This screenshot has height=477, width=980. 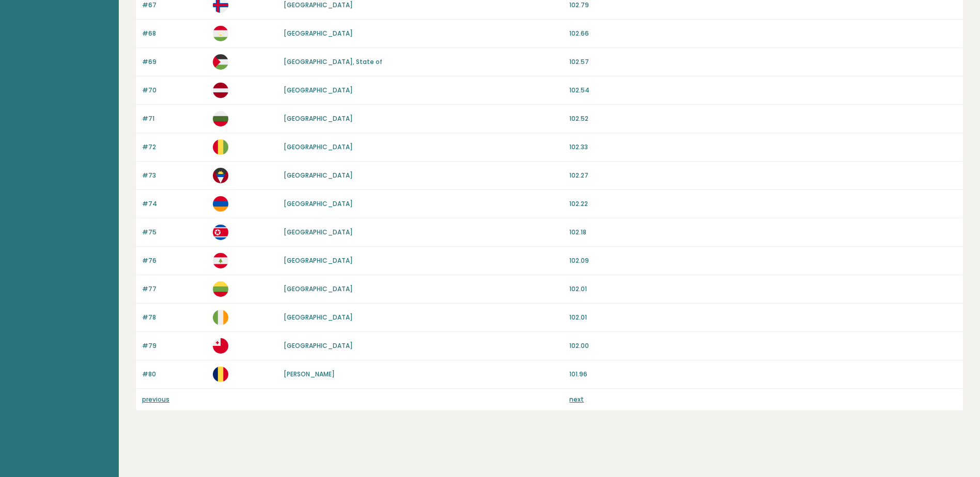 I want to click on p: #67, so click(x=174, y=5).